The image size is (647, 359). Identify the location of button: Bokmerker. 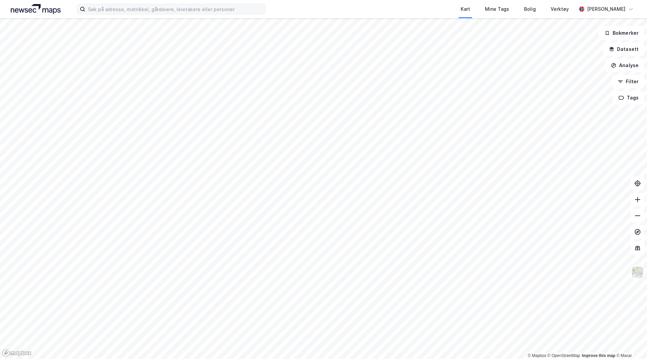
(621, 33).